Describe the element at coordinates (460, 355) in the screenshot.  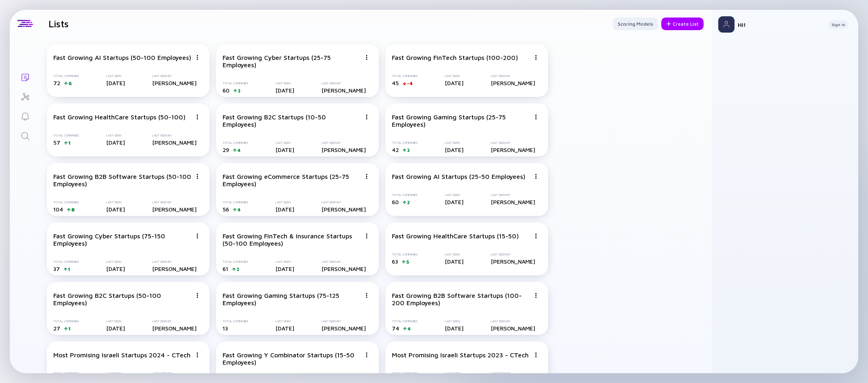
I see `div: Most Promising Israeli Startups 2023 - CTech` at that location.